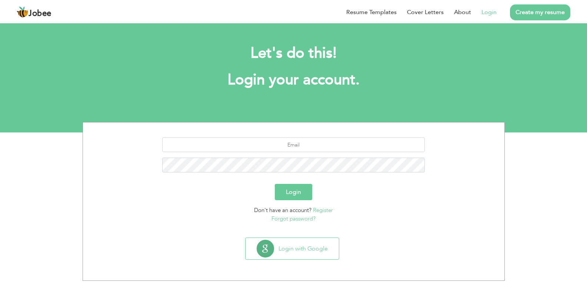 The height and width of the screenshot is (286, 587). Describe the element at coordinates (40, 14) in the screenshot. I see `span: Jobee` at that location.